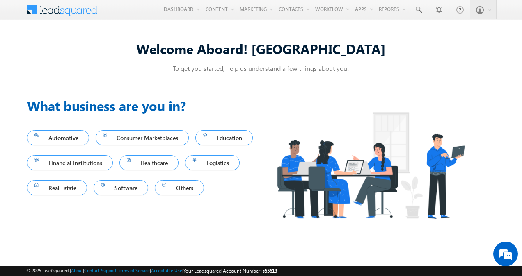  Describe the element at coordinates (224, 138) in the screenshot. I see `span: Education` at that location.